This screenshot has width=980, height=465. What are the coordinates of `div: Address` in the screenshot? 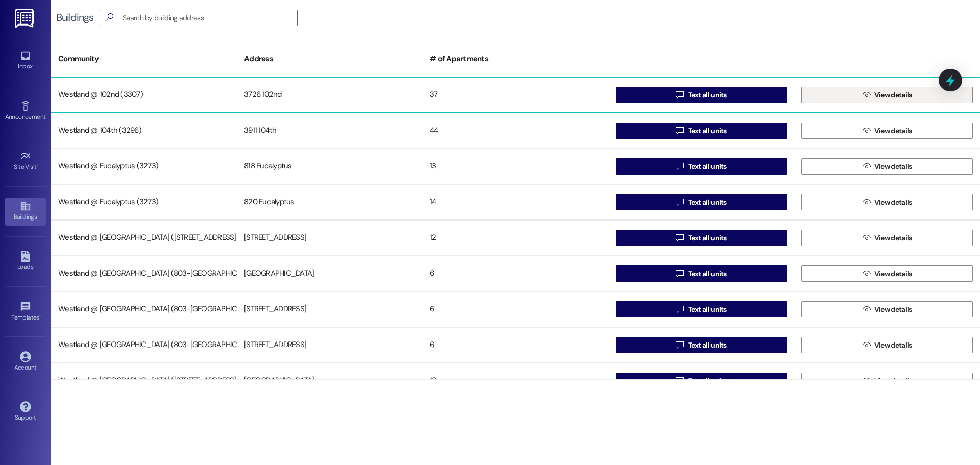 It's located at (329, 59).